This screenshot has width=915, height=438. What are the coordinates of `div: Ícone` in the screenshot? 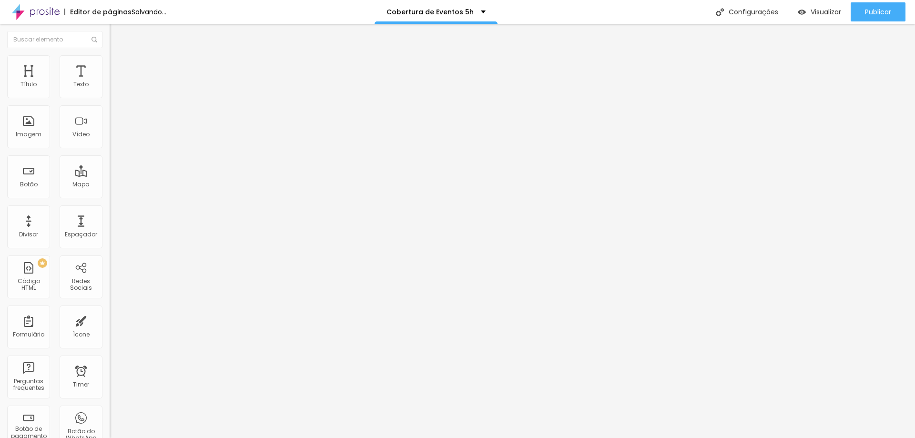 It's located at (81, 334).